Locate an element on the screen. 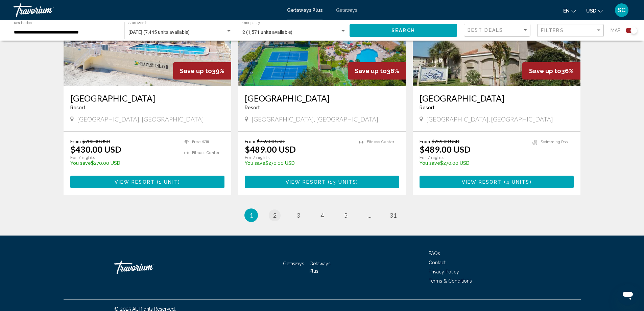  span: USD is located at coordinates (591, 11).